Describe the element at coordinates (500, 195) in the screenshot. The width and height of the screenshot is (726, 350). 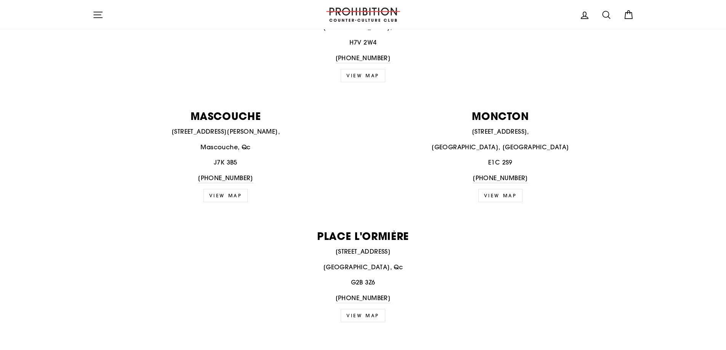
I see `a: view map` at that location.